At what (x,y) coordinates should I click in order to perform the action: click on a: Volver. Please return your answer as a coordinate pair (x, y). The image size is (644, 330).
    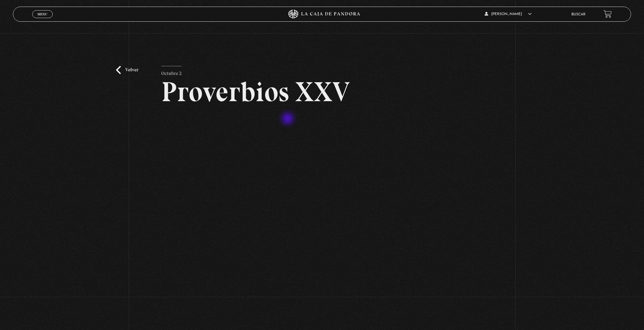
    Looking at the image, I should click on (127, 70).